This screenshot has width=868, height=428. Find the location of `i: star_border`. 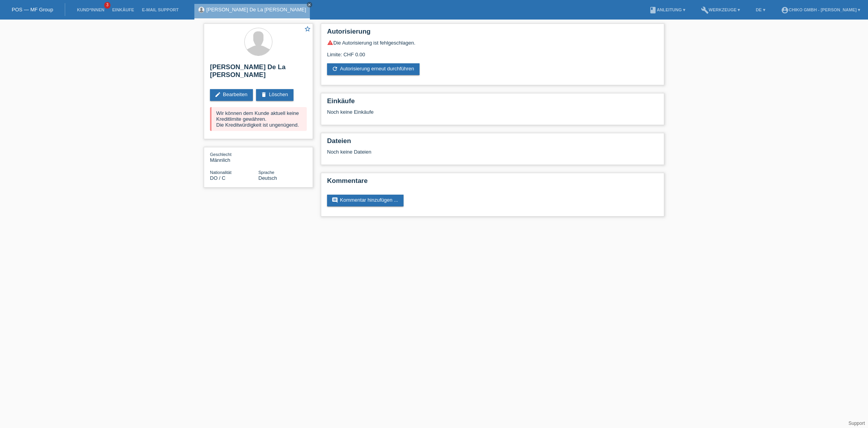

i: star_border is located at coordinates (307, 29).